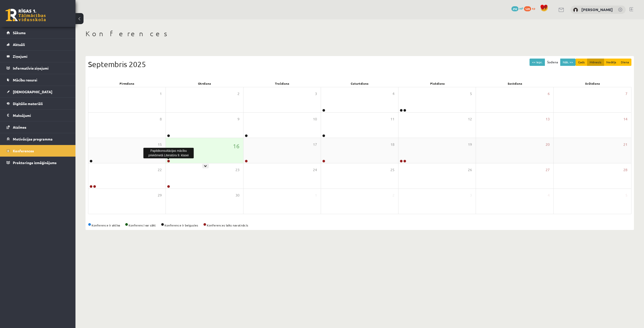 Image resolution: width=644 pixels, height=328 pixels. Describe the element at coordinates (581, 62) in the screenshot. I see `button: Gads` at that location.